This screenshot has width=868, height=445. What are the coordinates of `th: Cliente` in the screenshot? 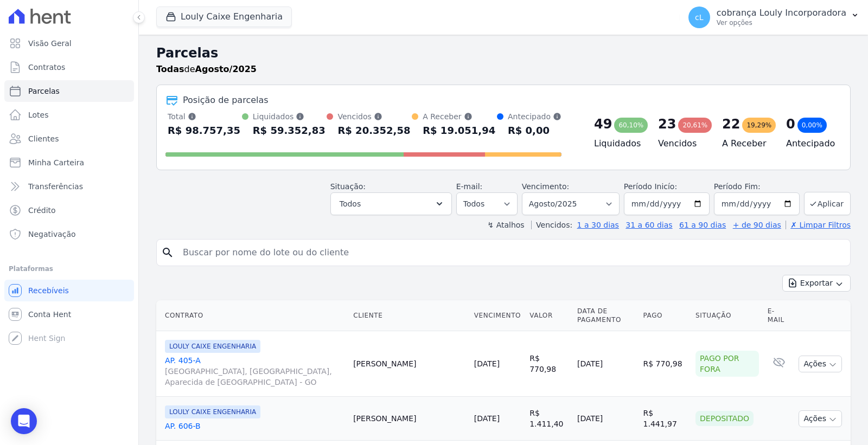 It's located at (409, 315).